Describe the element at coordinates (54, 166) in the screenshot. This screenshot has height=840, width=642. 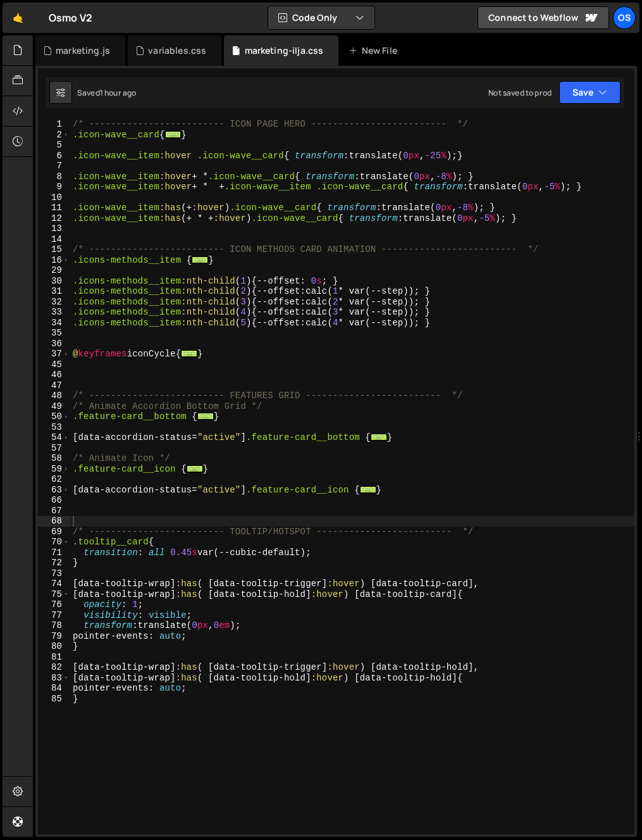
I see `div: 7` at that location.